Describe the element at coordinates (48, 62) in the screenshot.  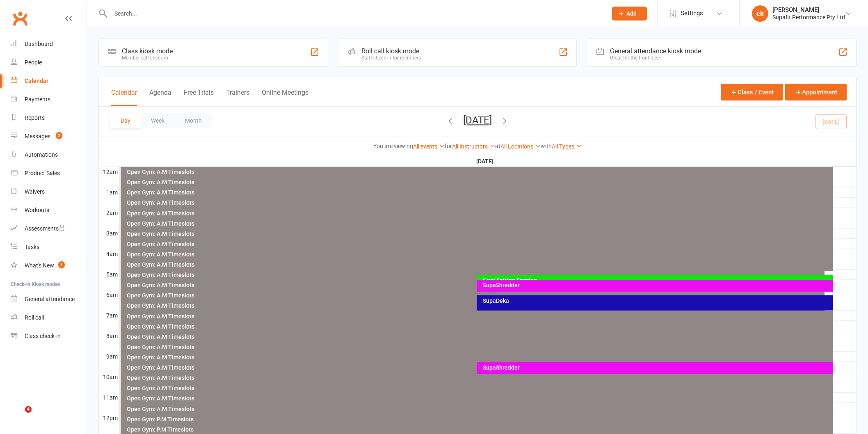
I see `a: People` at that location.